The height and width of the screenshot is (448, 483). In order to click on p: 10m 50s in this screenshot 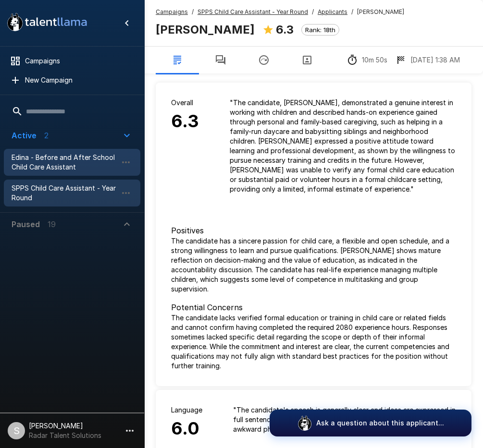, I will do `click(374, 60)`.